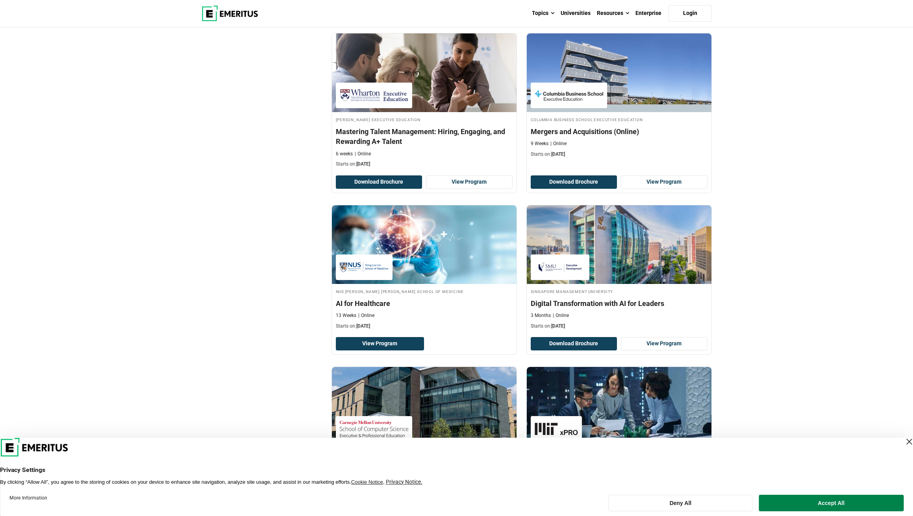 The height and width of the screenshot is (516, 913). Describe the element at coordinates (619, 131) in the screenshot. I see `h4: Mergers and Acquisitions (Online)` at that location.